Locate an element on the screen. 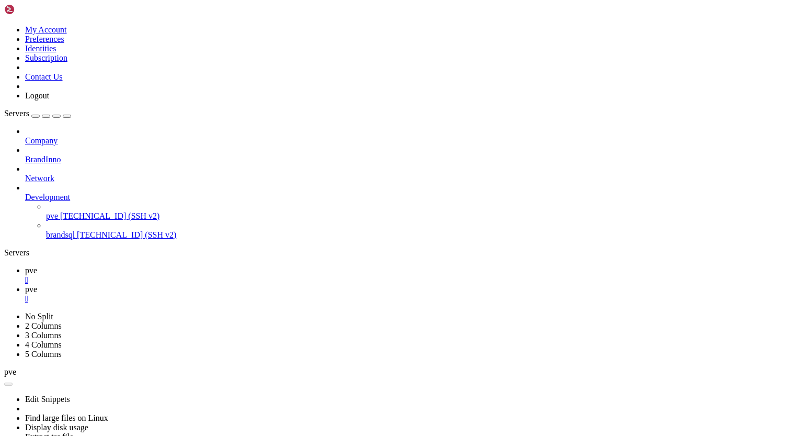 Image resolution: width=803 pixels, height=436 pixels. a: 3 Columns is located at coordinates (43, 335).